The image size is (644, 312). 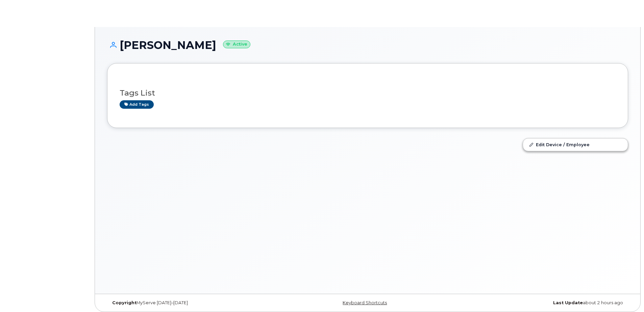 What do you see at coordinates (542, 303) in the screenshot?
I see `div: about 2 hours ago` at bounding box center [542, 303].